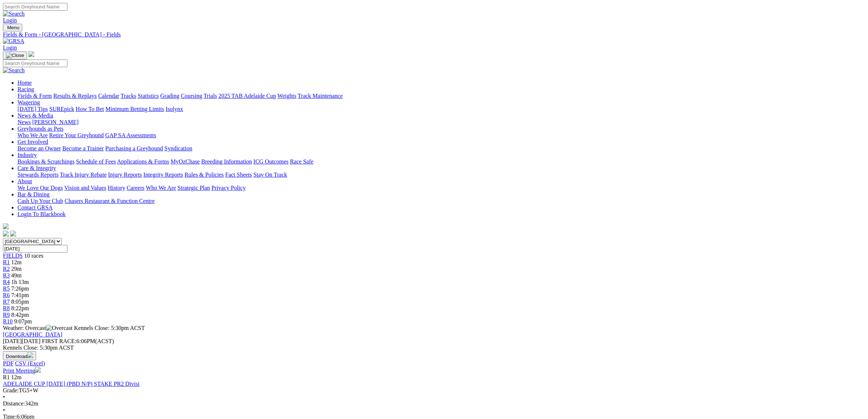 The image size is (868, 419). I want to click on img: printer.svg, so click(38, 369).